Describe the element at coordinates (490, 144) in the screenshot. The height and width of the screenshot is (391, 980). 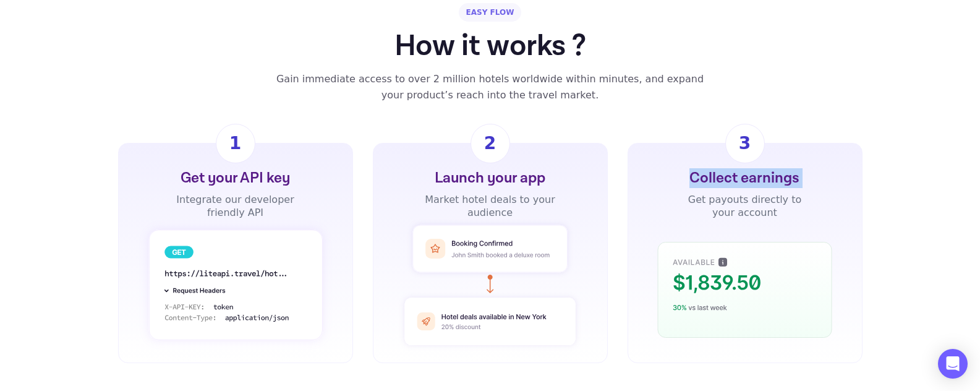
I see `div: 2` at that location.